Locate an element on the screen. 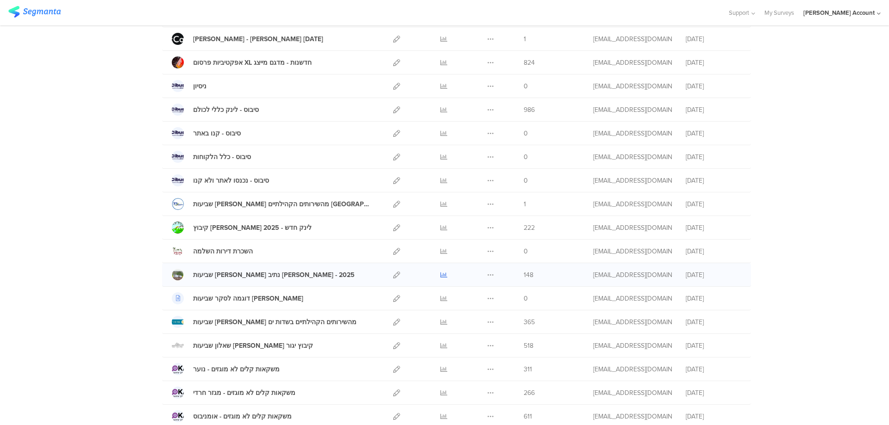 This screenshot has height=425, width=889. div: שאלון שביעות רצון קיבוץ יגור is located at coordinates (253, 346).